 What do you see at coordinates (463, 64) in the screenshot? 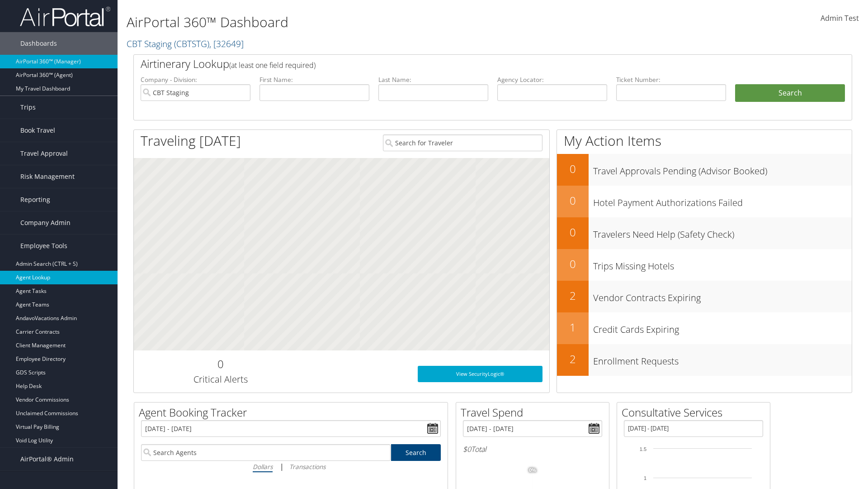
I see `h2: Airtinerary Lookup` at bounding box center [463, 64].